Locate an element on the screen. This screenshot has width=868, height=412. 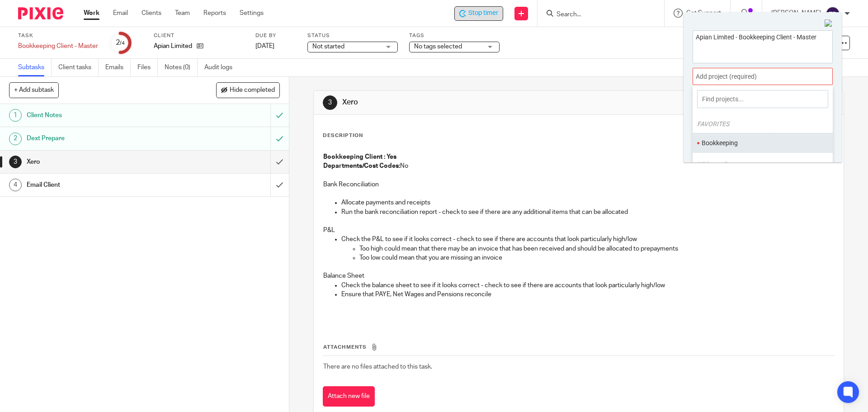
p: Description is located at coordinates (343, 136).